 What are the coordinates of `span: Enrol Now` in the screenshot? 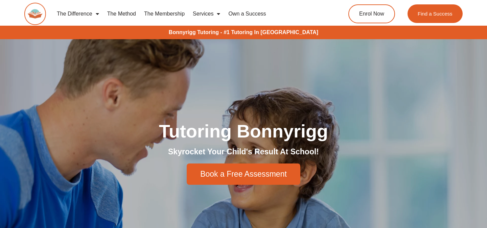 It's located at (372, 14).